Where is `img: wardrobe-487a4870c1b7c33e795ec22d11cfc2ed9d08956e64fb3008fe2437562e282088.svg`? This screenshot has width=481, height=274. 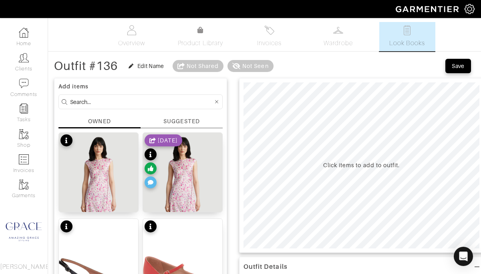 img: wardrobe-487a4870c1b7c33e795ec22d11cfc2ed9d08956e64fb3008fe2437562e282088.svg is located at coordinates (338, 30).